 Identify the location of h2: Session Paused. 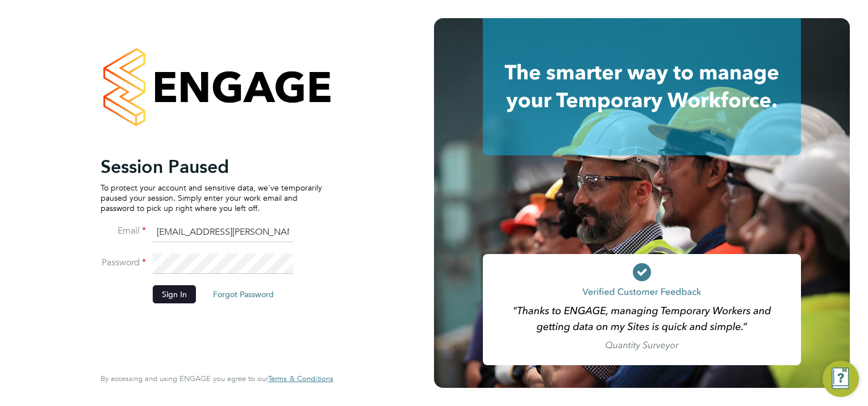
(211, 167).